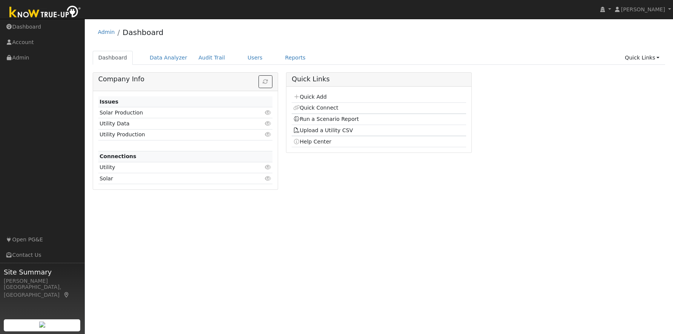  Describe the element at coordinates (106, 32) in the screenshot. I see `a: Admin` at that location.